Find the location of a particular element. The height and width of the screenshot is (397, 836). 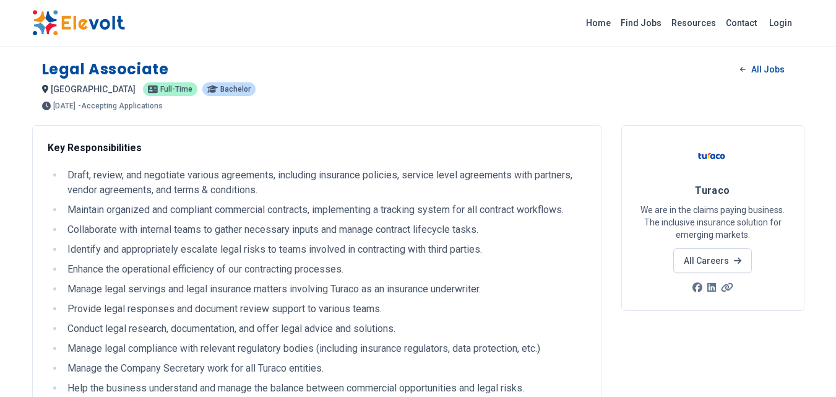

li: Collaborate with internal teams to gather necessary inputs and manage contract lifecycle tasks. is located at coordinates (325, 230).